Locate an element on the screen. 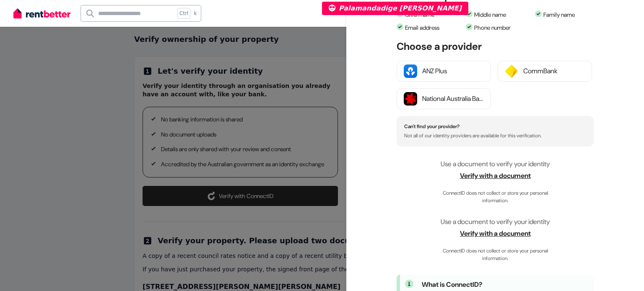 The width and height of the screenshot is (644, 291). img: RentBetter is located at coordinates (42, 13).